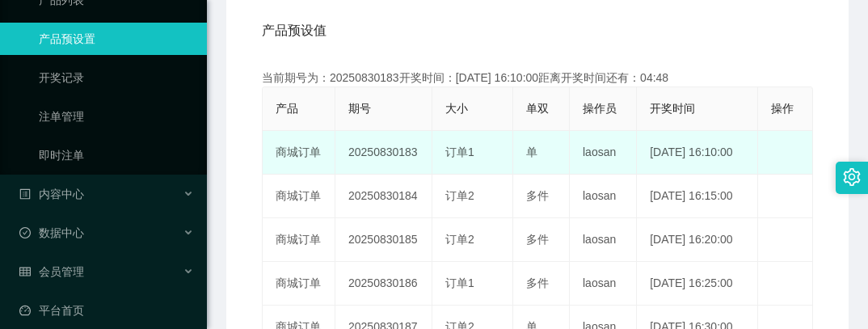 The height and width of the screenshot is (329, 868). I want to click on td: 20250830186, so click(384, 284).